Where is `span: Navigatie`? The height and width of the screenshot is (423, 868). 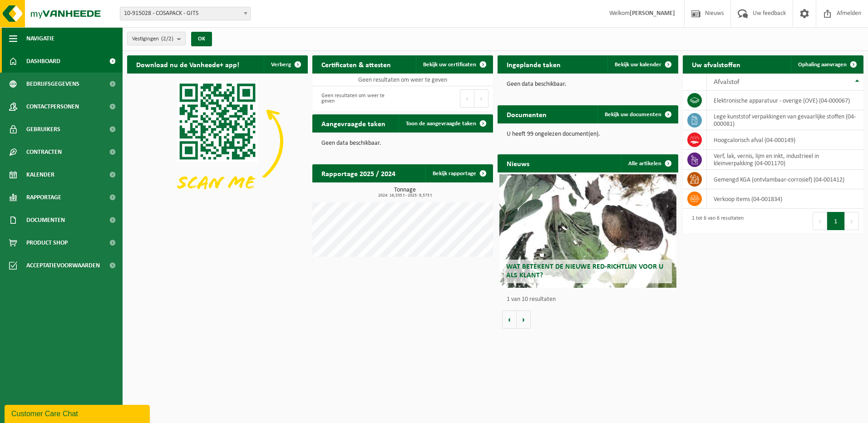
span: Navigatie is located at coordinates (41, 39).